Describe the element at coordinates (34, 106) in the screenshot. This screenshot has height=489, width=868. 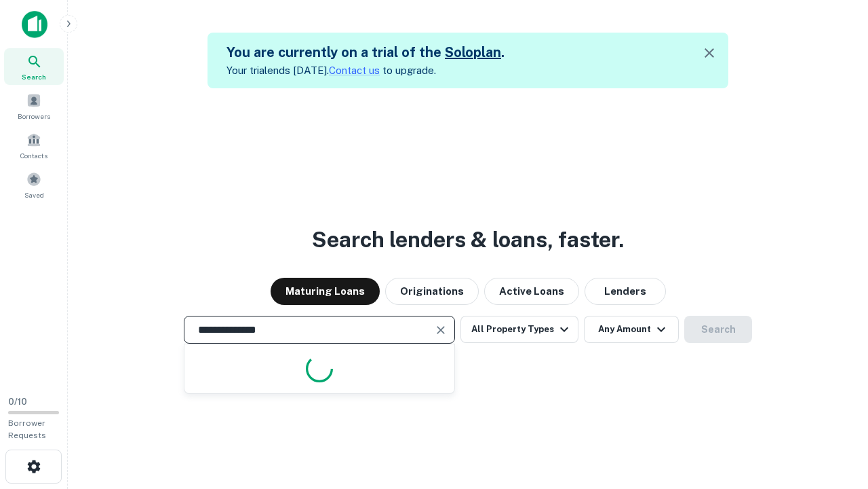
I see `a: Borrowers` at that location.